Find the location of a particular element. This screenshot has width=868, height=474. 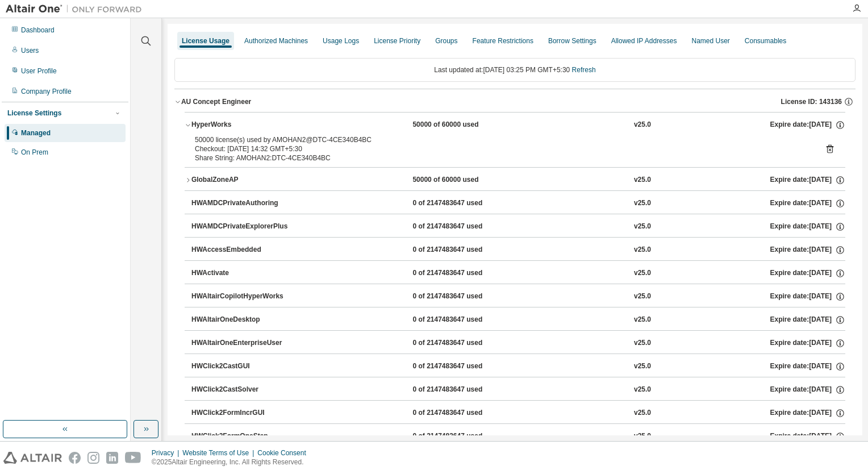

div: Groups is located at coordinates (446, 41).